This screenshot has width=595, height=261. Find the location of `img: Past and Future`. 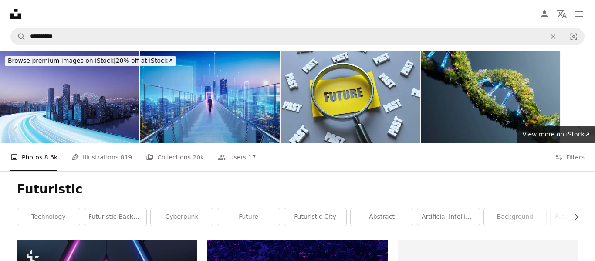

img: Past and Future is located at coordinates (350, 97).